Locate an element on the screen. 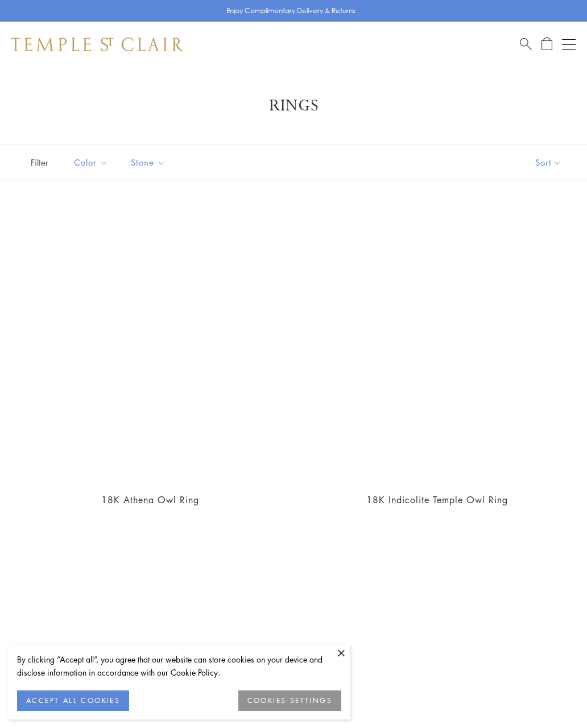 Image resolution: width=587 pixels, height=728 pixels. span: Color is located at coordinates (92, 163).